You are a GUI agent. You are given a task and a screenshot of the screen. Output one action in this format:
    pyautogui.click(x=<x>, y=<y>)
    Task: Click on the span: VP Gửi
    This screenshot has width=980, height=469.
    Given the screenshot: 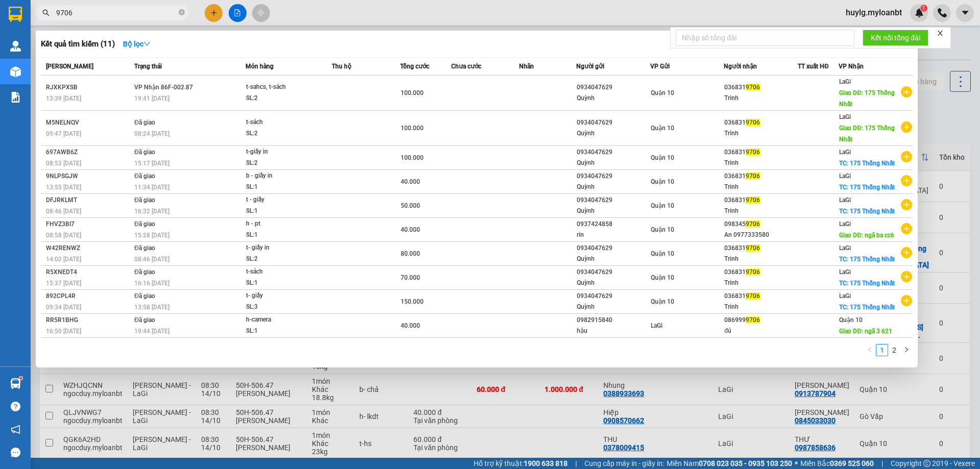 What is the action you would take?
    pyautogui.click(x=660, y=66)
    